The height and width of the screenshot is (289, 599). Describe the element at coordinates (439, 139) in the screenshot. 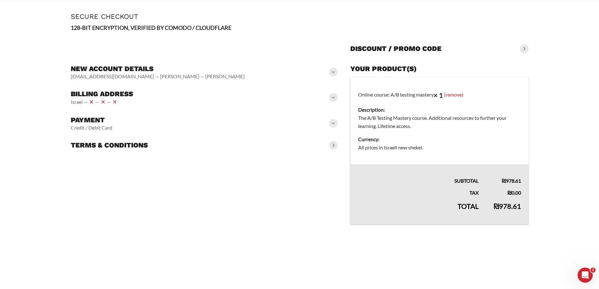

I see `dt: Currency:` at that location.